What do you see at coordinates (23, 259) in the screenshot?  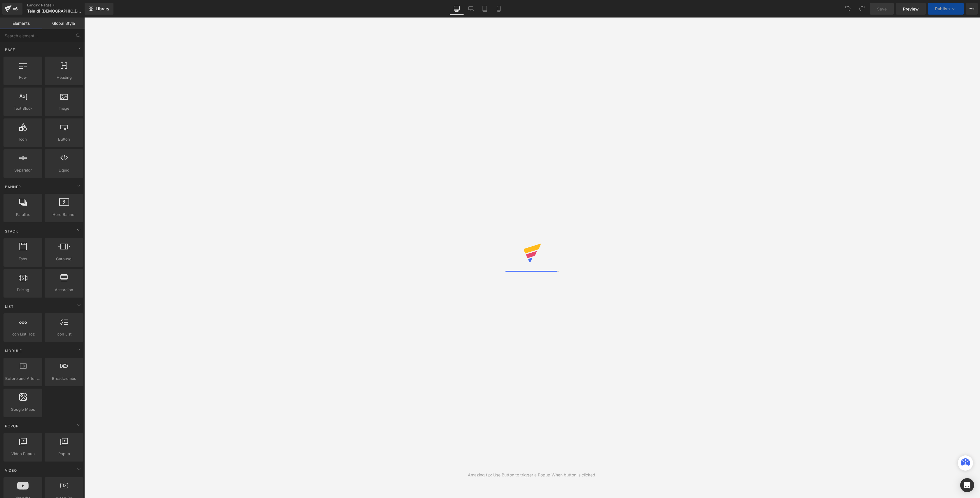 I see `span: Tabs` at bounding box center [23, 259].